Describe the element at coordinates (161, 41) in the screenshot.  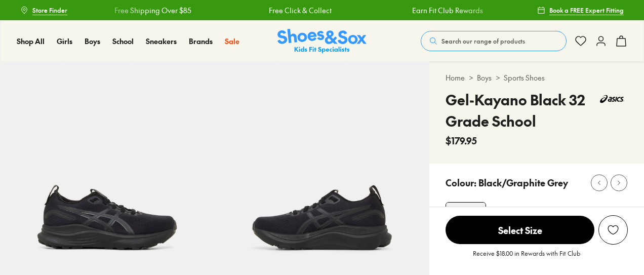
I see `span: Sneakers` at that location.